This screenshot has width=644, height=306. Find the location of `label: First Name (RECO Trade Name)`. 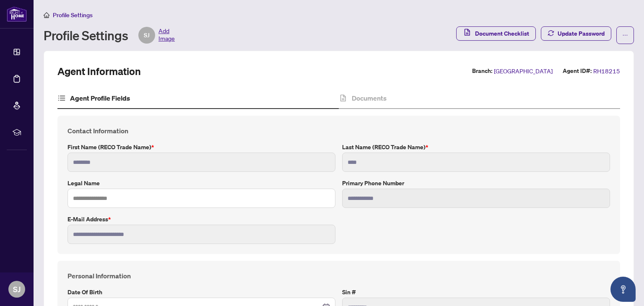

label: First Name (RECO Trade Name) is located at coordinates (201, 147).